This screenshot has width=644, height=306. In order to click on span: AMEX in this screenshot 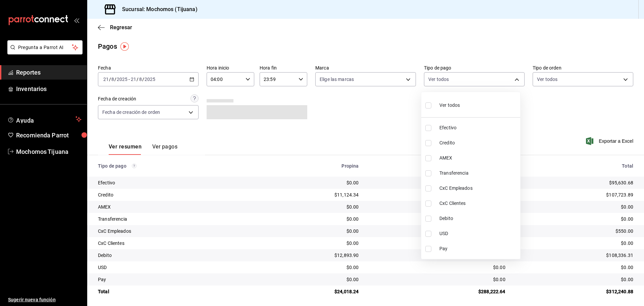, I will do `click(478, 158)`.